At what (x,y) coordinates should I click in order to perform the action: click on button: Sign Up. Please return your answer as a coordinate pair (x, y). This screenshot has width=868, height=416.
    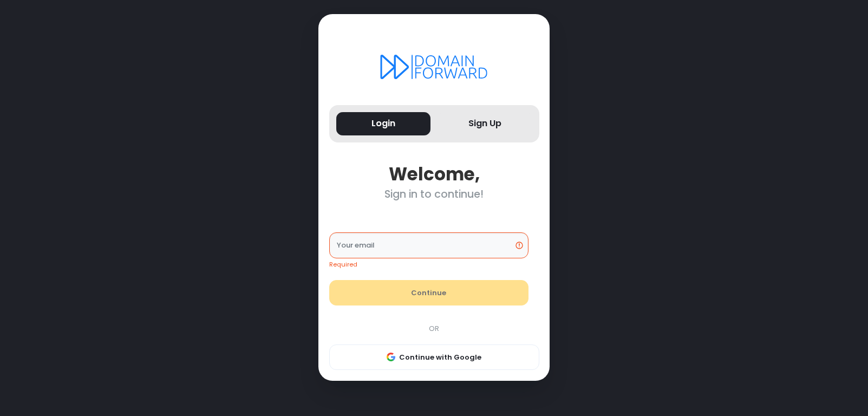
    Looking at the image, I should click on (484, 123).